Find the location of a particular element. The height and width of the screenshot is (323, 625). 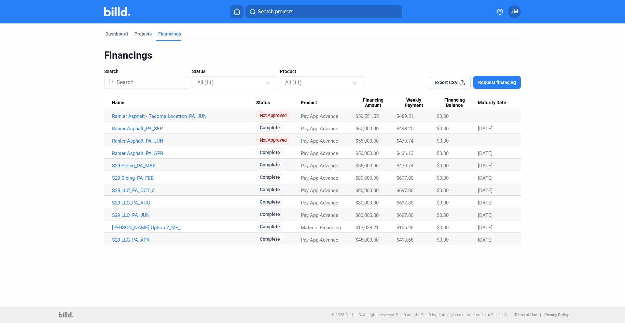

a: Ranier Asphalt_PA_APR is located at coordinates (184, 153).